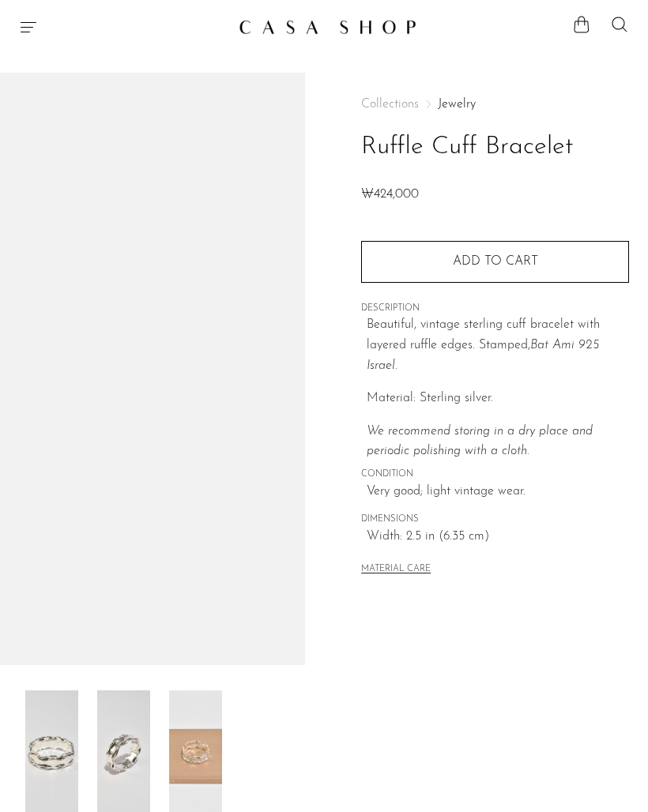 The height and width of the screenshot is (812, 648). I want to click on em: We recommend storing in a dry place and periodic polishing with a cloth., so click(480, 442).